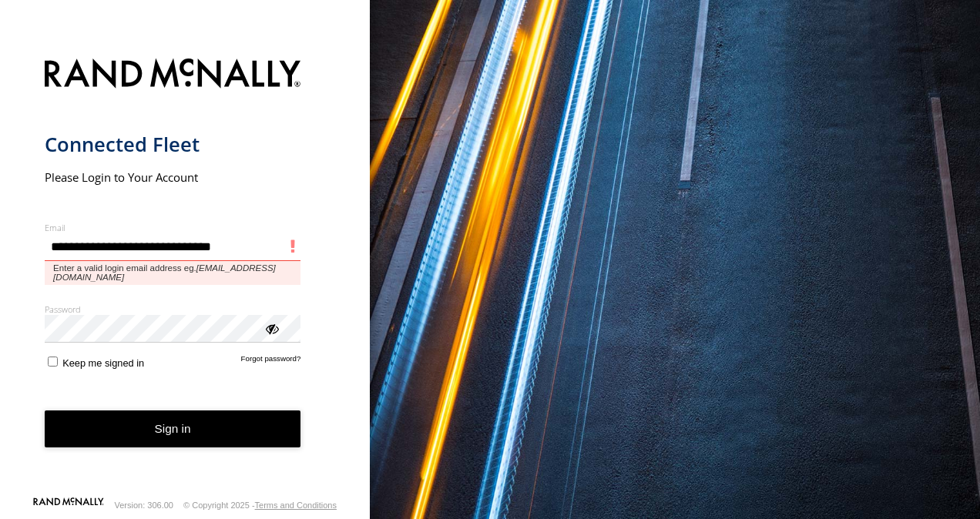 Image resolution: width=980 pixels, height=519 pixels. Describe the element at coordinates (173, 177) in the screenshot. I see `h2: Please Login to Your Account` at that location.